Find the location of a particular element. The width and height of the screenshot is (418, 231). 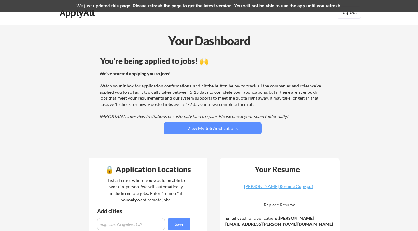

div: You're being applied to jobs! 🙌 is located at coordinates (212, 61).